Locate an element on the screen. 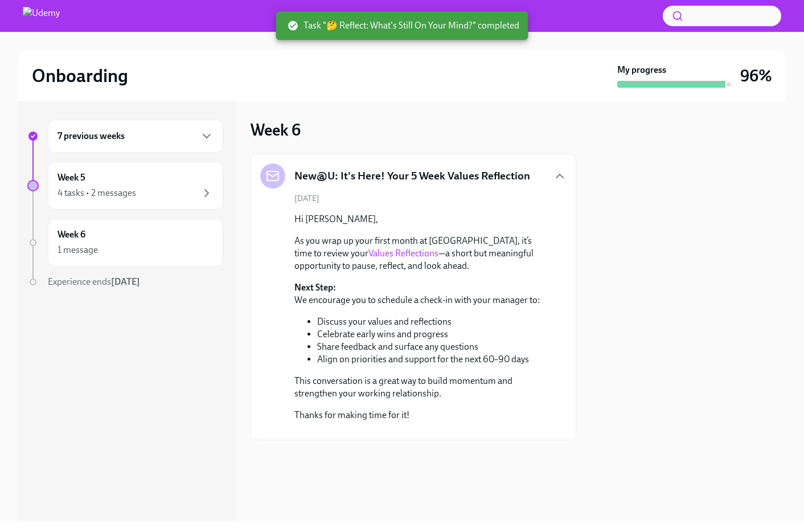  div: 4 tasks • 2 messages is located at coordinates (97, 193).